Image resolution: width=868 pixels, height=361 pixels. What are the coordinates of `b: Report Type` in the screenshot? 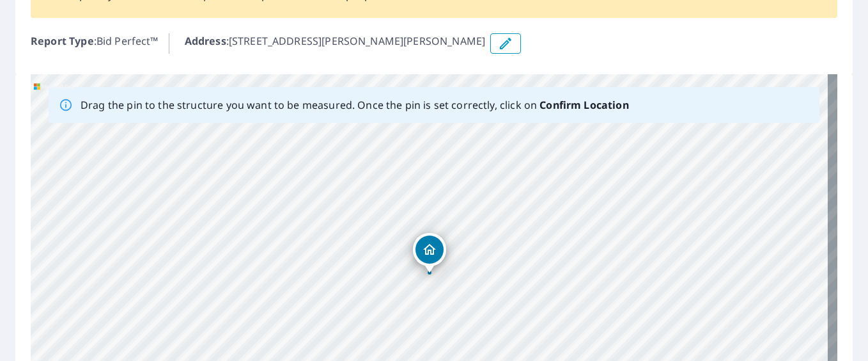 It's located at (62, 41).